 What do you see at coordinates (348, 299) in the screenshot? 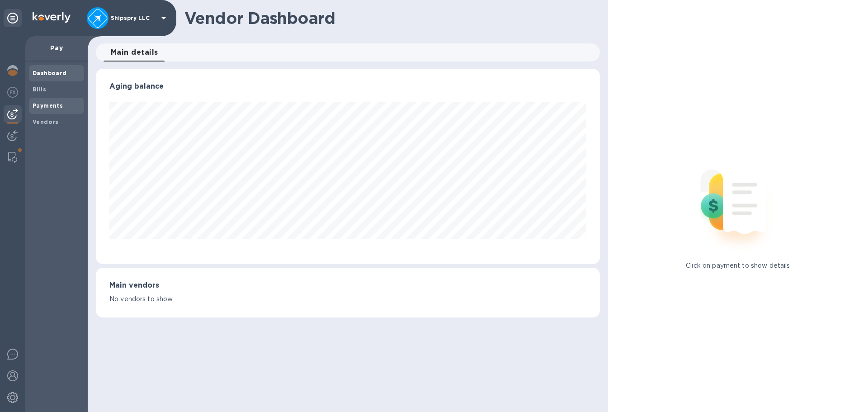
I see `p: No vendors to show` at bounding box center [348, 299].